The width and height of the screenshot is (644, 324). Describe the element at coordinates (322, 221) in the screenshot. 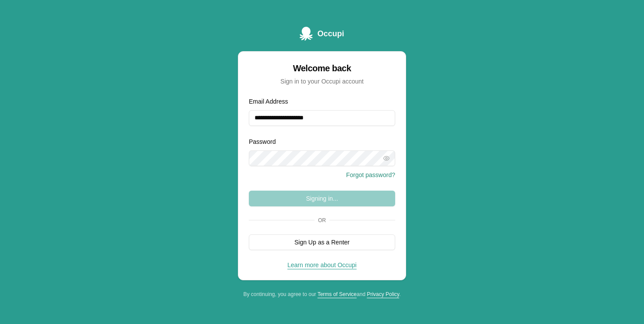

I see `span: Or` at that location.